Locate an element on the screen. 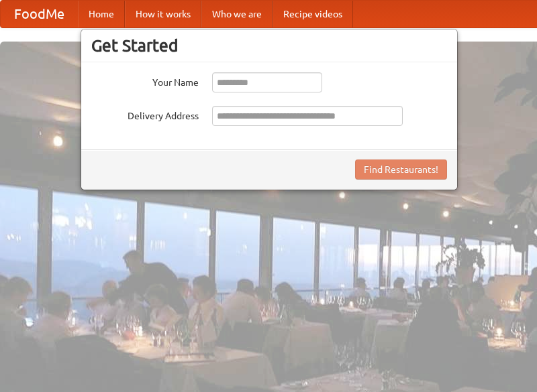  a: Home is located at coordinates (102, 14).